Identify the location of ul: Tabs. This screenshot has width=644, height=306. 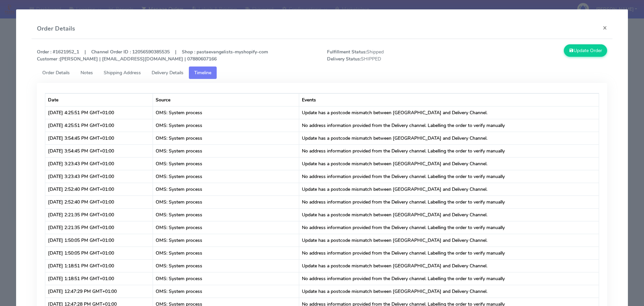
(322, 72).